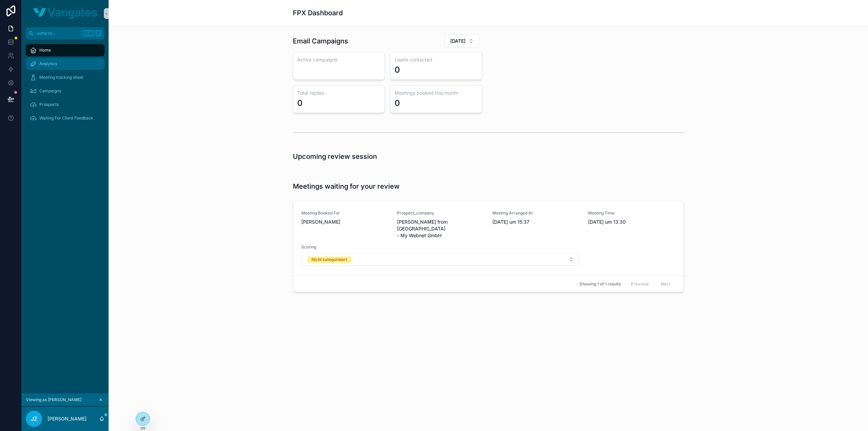 The image size is (868, 431). Describe the element at coordinates (329, 260) in the screenshot. I see `div: Nicht kategorisiert` at that location.